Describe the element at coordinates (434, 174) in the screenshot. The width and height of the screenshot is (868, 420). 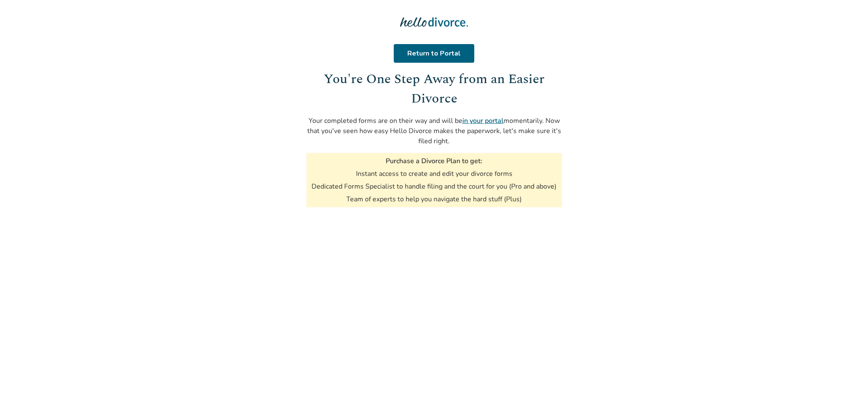
I see `li: Instant access to create and edit your divorce forms` at that location.